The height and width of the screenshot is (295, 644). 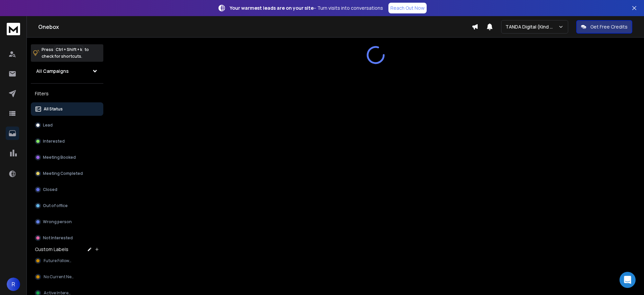 I want to click on p: Out of office, so click(x=55, y=205).